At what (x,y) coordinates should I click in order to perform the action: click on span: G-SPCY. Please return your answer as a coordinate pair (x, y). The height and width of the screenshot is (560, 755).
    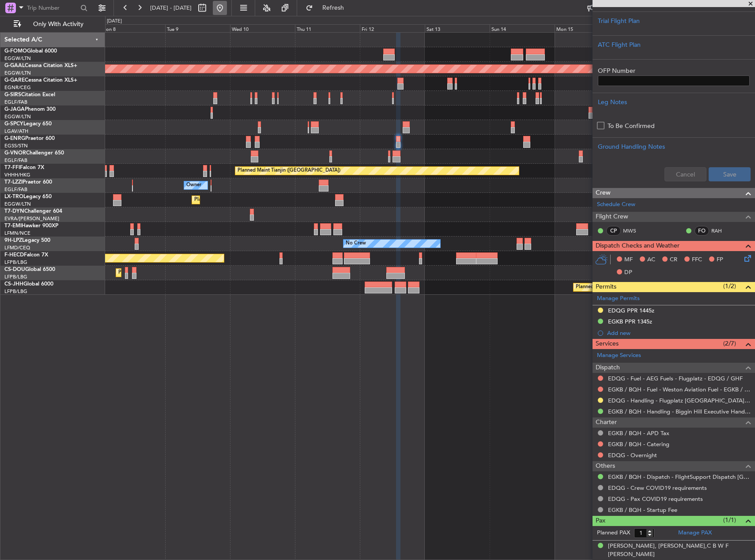
    Looking at the image, I should click on (14, 124).